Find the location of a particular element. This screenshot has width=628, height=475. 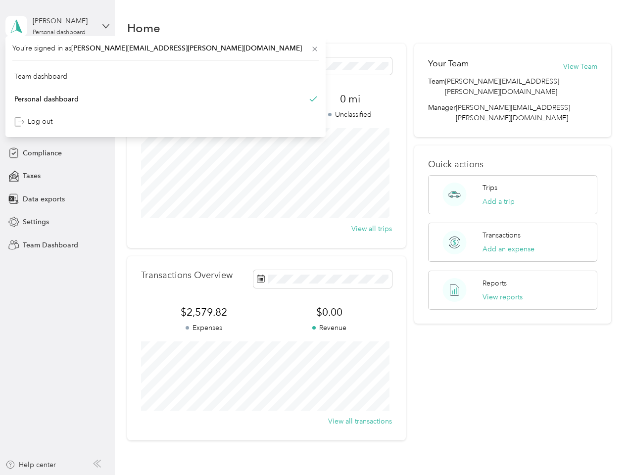

h1: Home is located at coordinates (144, 28).